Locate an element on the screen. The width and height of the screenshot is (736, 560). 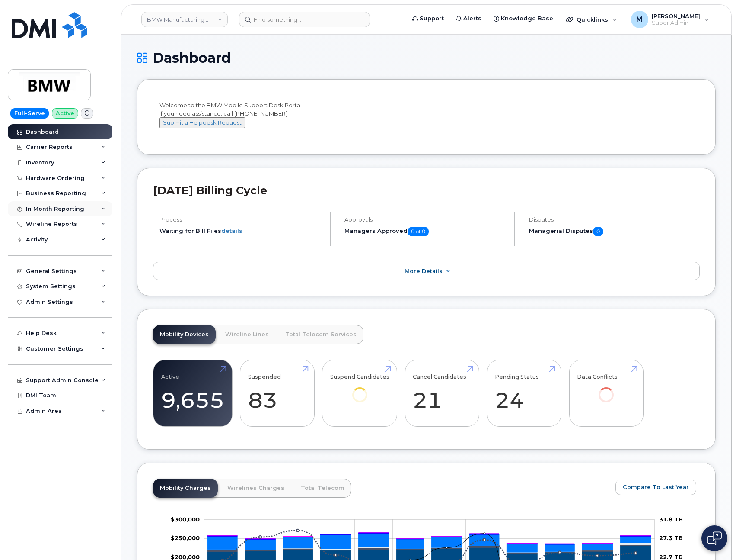
span: Compare To Last Year is located at coordinates (656, 486).